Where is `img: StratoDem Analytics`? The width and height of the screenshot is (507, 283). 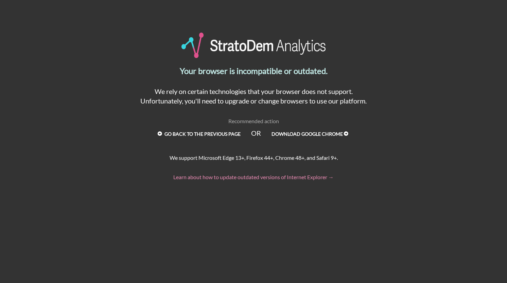
img: StratoDem Analytics is located at coordinates (253, 45).